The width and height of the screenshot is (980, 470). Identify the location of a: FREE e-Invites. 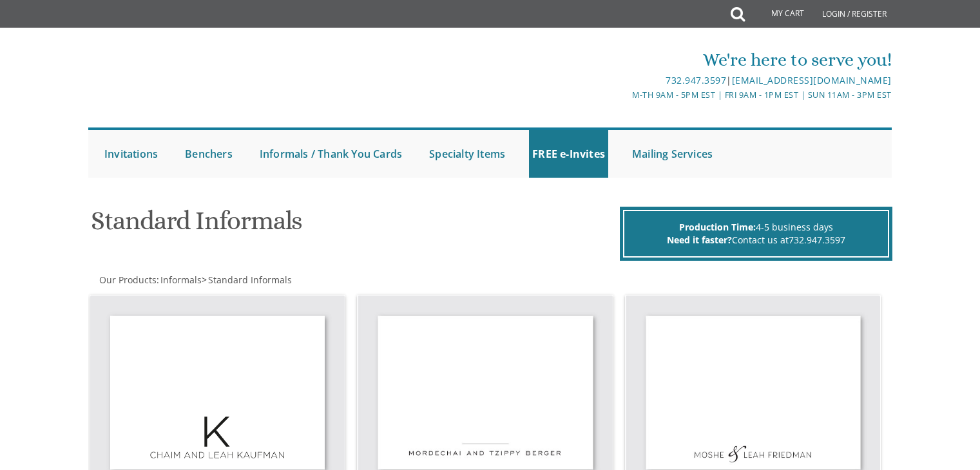
(568, 154).